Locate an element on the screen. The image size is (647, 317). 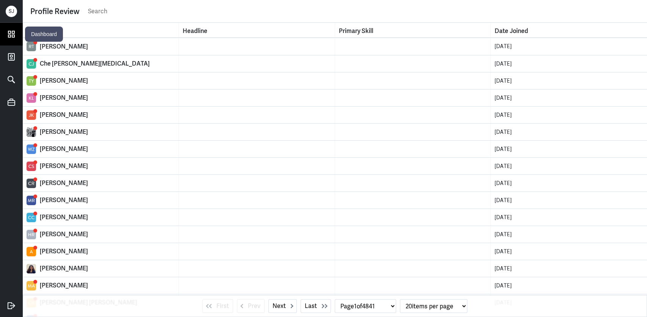
p: Dashboard is located at coordinates (44, 34).